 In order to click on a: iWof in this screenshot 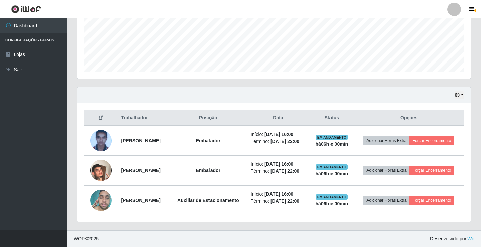, I will do `click(470, 239)`.